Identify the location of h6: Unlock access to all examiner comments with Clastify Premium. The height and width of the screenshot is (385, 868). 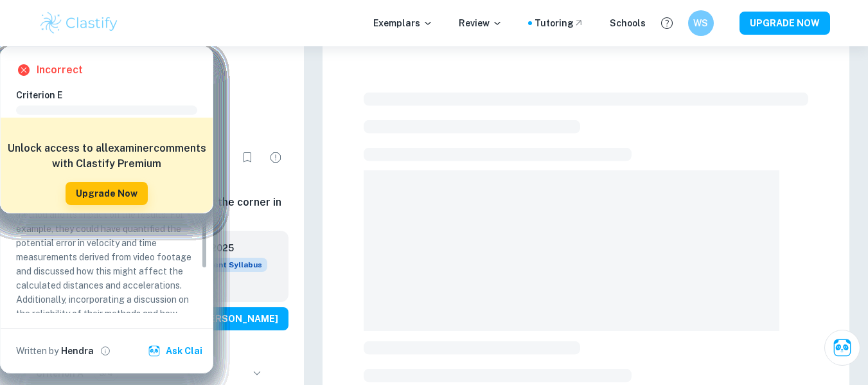
(107, 156).